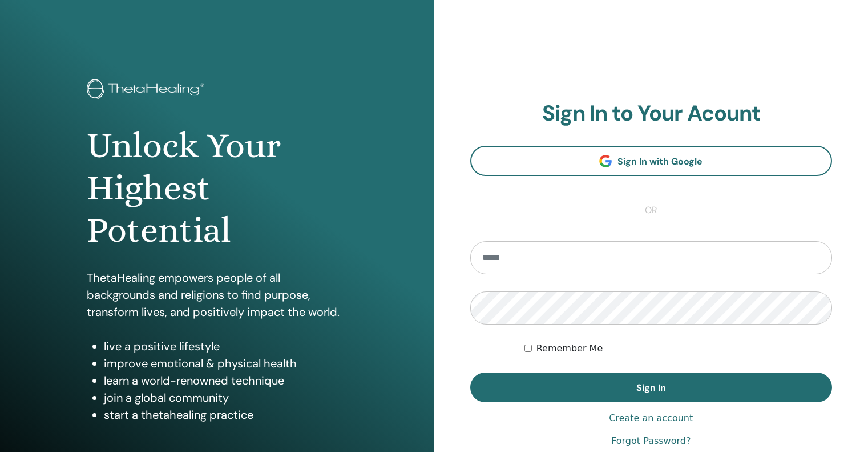 Image resolution: width=868 pixels, height=452 pixels. I want to click on li: start a thetahealing practice, so click(225, 415).